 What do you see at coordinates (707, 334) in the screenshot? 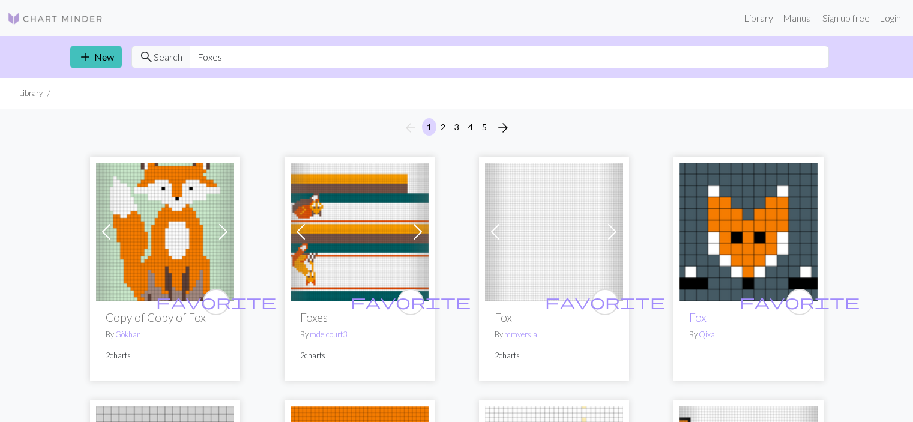
I see `a: Qixa` at bounding box center [707, 334].